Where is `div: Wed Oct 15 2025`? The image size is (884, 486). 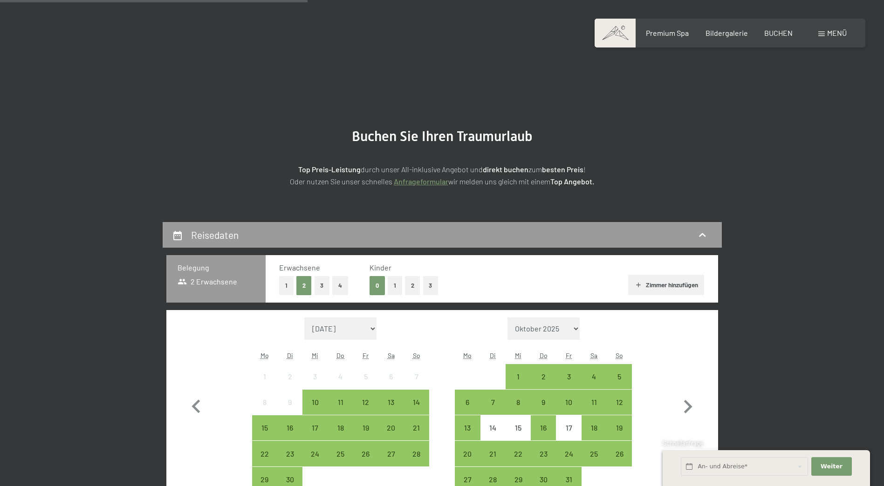 div: Wed Oct 15 2025 is located at coordinates (518, 428).